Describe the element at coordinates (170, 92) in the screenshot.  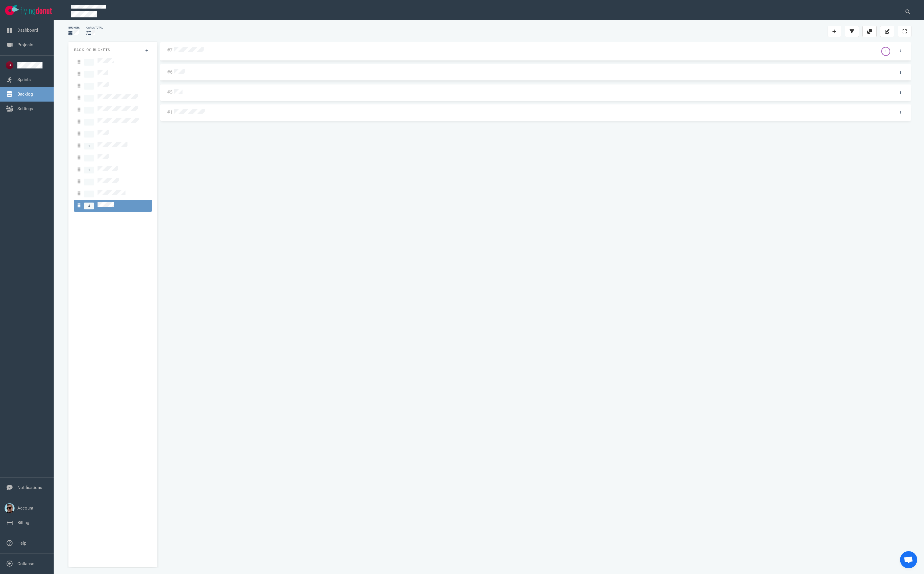
I see `a: #5` at that location.